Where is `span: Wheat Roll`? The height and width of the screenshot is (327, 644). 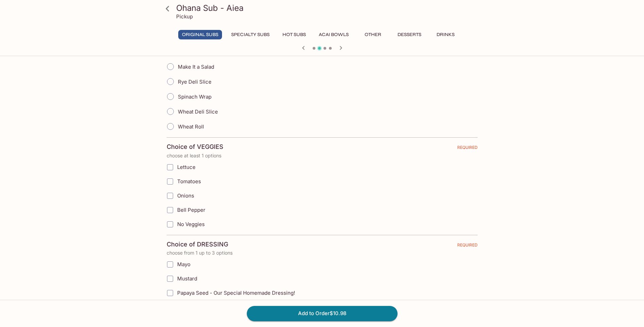
span: Wheat Roll is located at coordinates (191, 127).